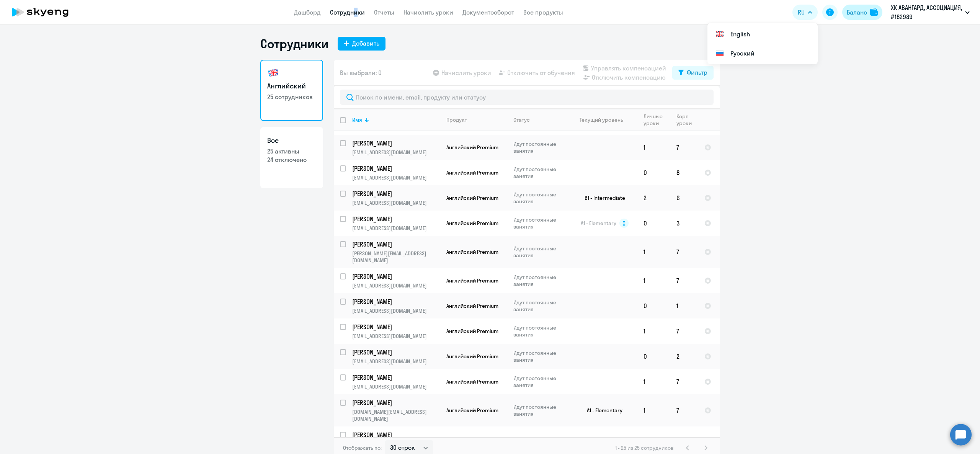 The height and width of the screenshot is (454, 980). Describe the element at coordinates (930, 13) in the screenshot. I see `button: ХК АВАНГАРД, АССОЦИАЦИЯ, #182989` at that location.